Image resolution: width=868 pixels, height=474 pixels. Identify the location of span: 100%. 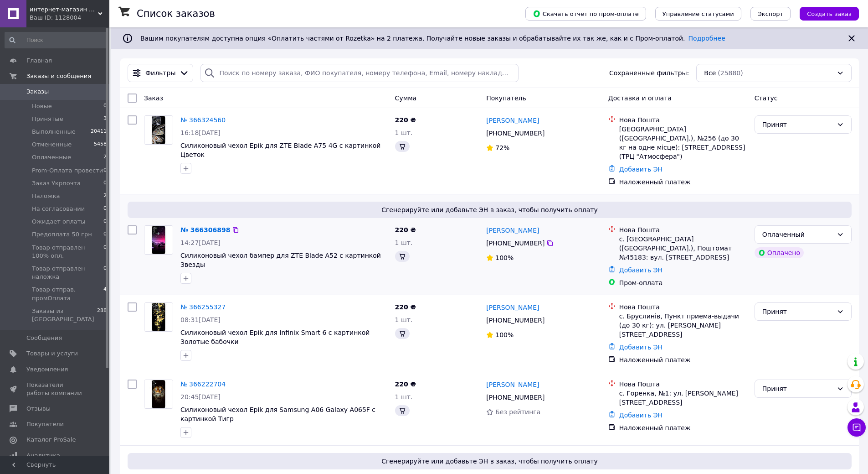
(504, 258).